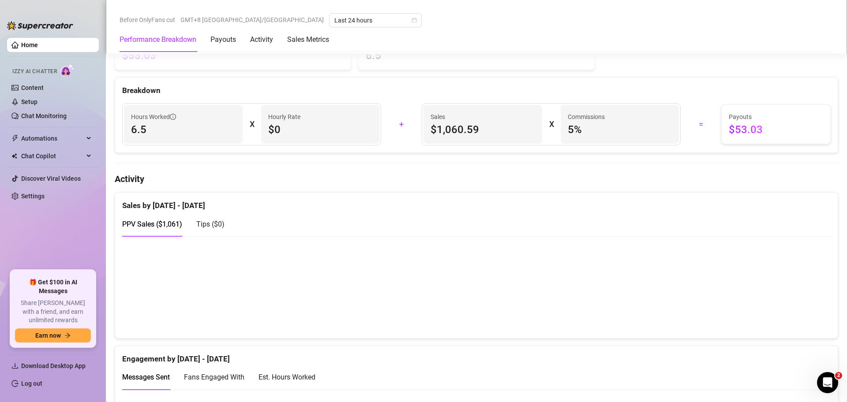 Image resolution: width=847 pixels, height=402 pixels. Describe the element at coordinates (482, 117) in the screenshot. I see `span: Sales` at that location.